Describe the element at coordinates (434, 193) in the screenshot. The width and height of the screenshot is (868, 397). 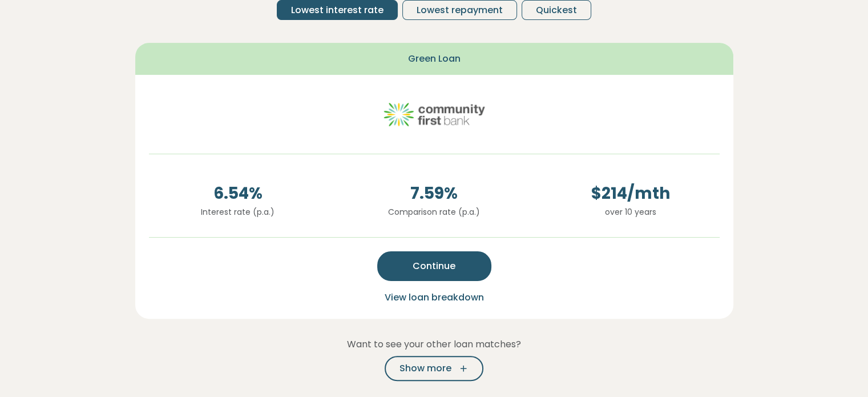
I see `span: 7.59 %` at that location.